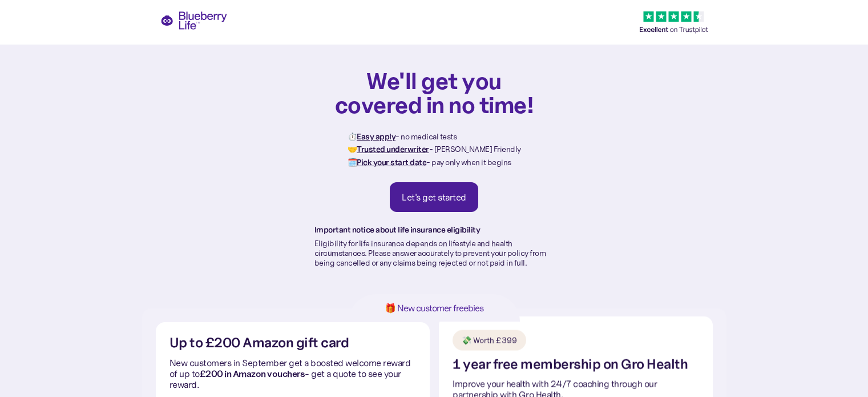 Image resolution: width=868 pixels, height=397 pixels. I want to click on strong: £200 in Amazon vouchers, so click(252, 374).